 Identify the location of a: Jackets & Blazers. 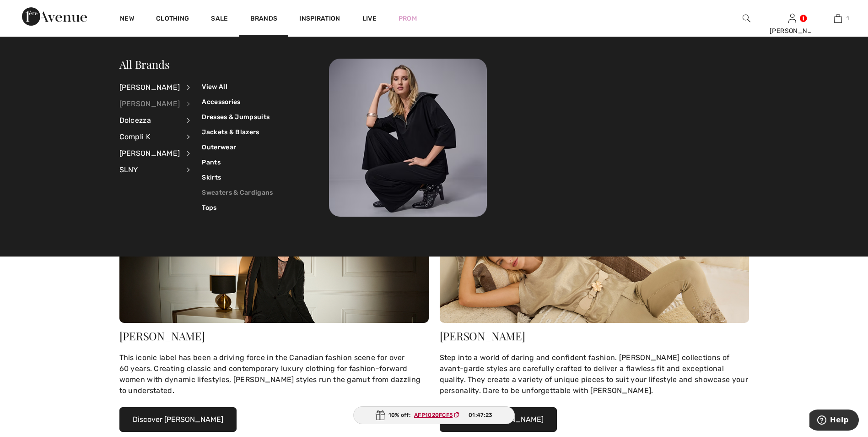
(237, 132).